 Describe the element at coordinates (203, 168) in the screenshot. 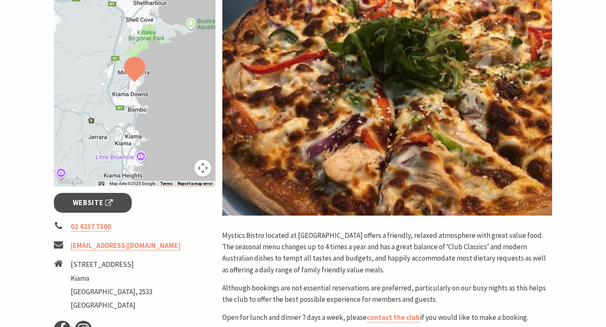

I see `button: Map camera controls` at that location.